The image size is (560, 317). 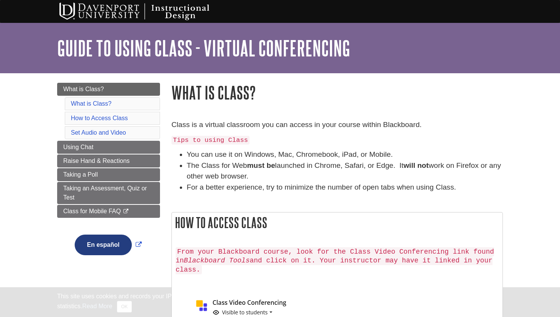 What do you see at coordinates (80, 174) in the screenshot?
I see `span: Taking a Poll` at bounding box center [80, 174].